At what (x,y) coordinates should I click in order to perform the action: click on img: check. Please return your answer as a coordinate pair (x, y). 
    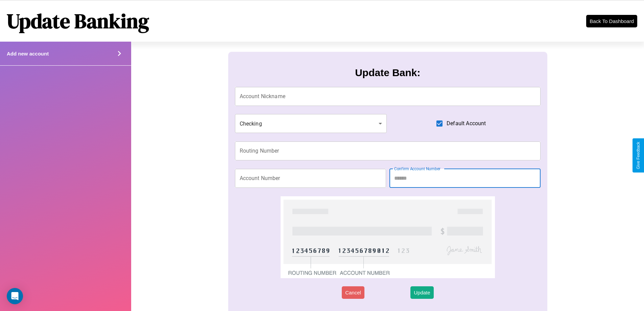
    Looking at the image, I should click on (388, 237).